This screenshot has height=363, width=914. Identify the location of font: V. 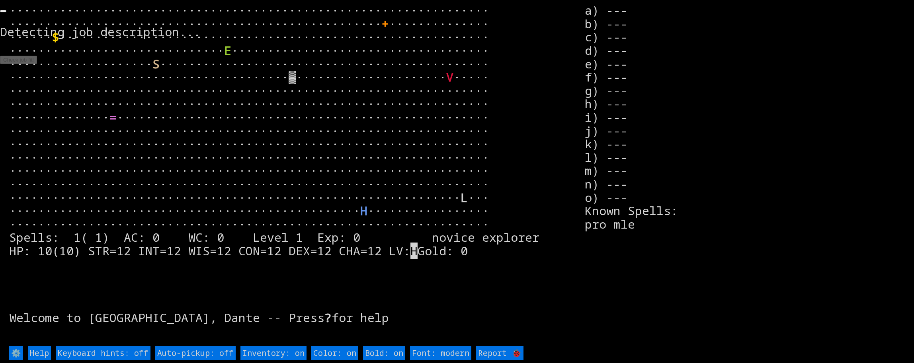
(450, 77).